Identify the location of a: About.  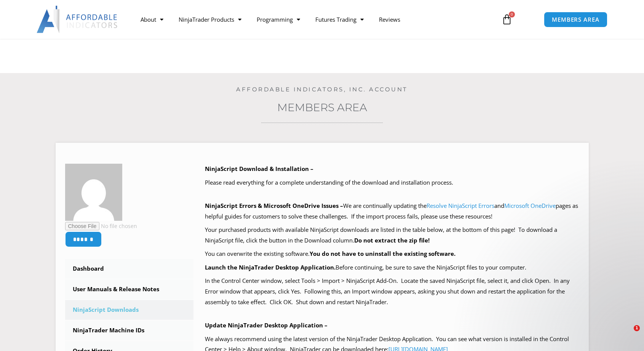
(152, 20).